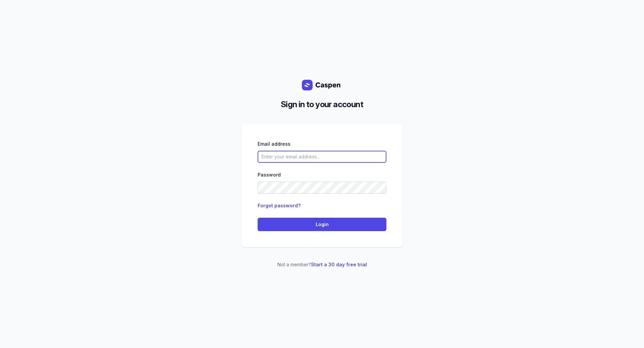 This screenshot has width=644, height=348. What do you see at coordinates (322, 144) in the screenshot?
I see `div: Email address` at bounding box center [322, 144].